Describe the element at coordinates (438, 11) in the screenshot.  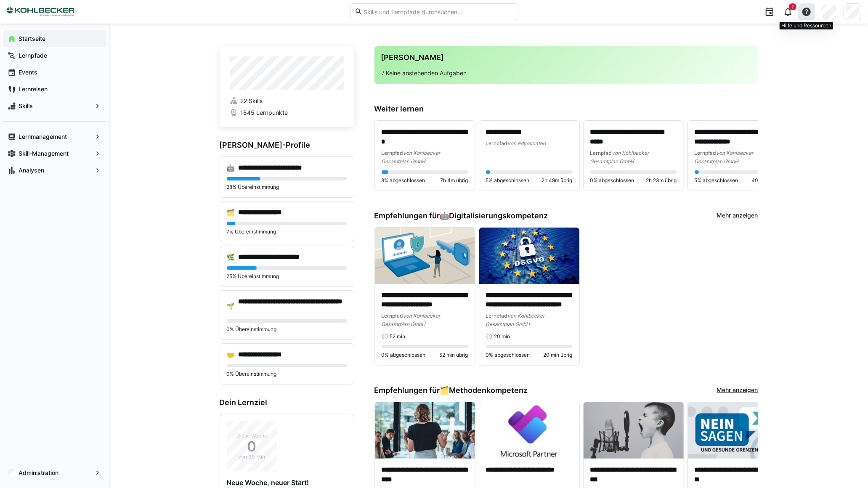
I see `input: Skills und Lernpfade durchsuchen…` at that location.